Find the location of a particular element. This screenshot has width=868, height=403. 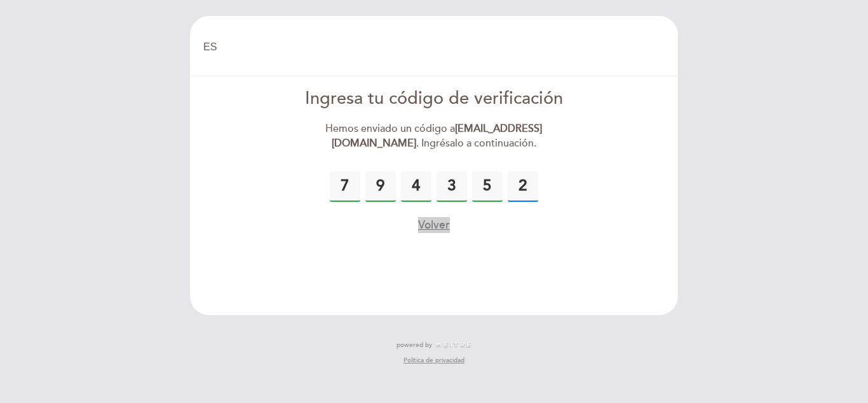

a: Política de privacidad is located at coordinates (434, 360).